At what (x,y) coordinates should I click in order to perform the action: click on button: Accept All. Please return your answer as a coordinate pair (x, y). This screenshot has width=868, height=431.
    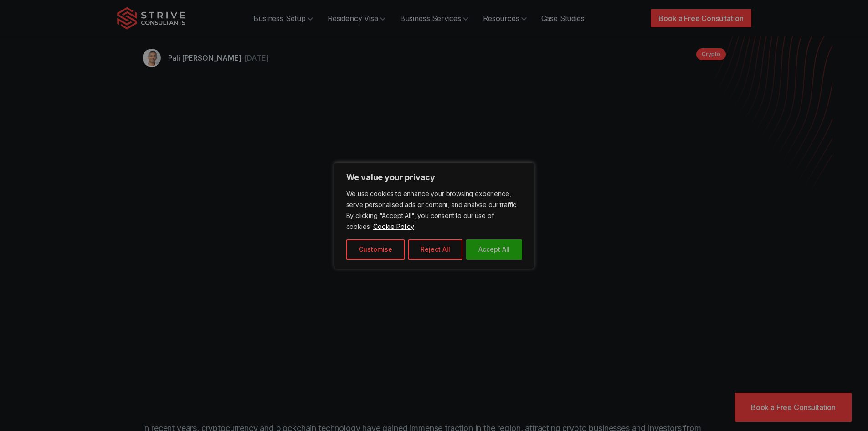
    Looking at the image, I should click on (494, 249).